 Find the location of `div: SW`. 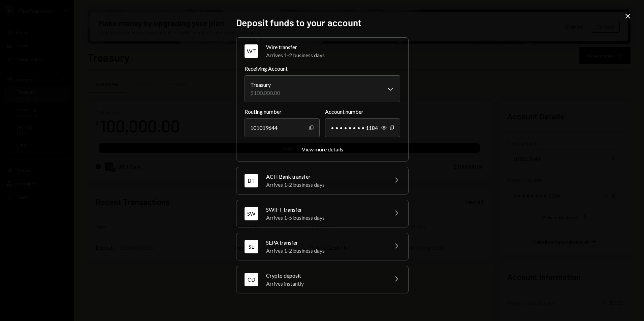

div: SW is located at coordinates (251, 214).